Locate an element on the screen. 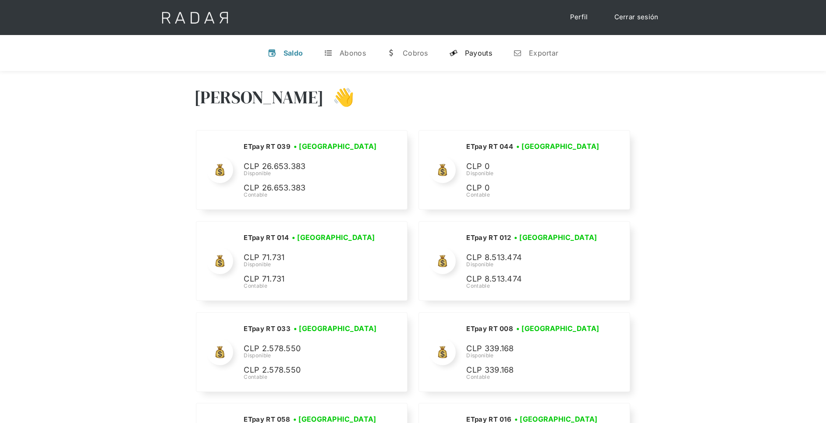  div: Cobros is located at coordinates (415, 53).